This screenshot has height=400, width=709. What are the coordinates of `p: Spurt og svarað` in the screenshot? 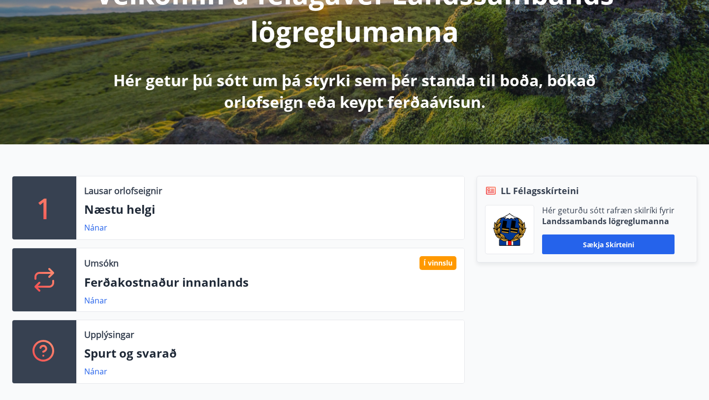 It's located at (270, 353).